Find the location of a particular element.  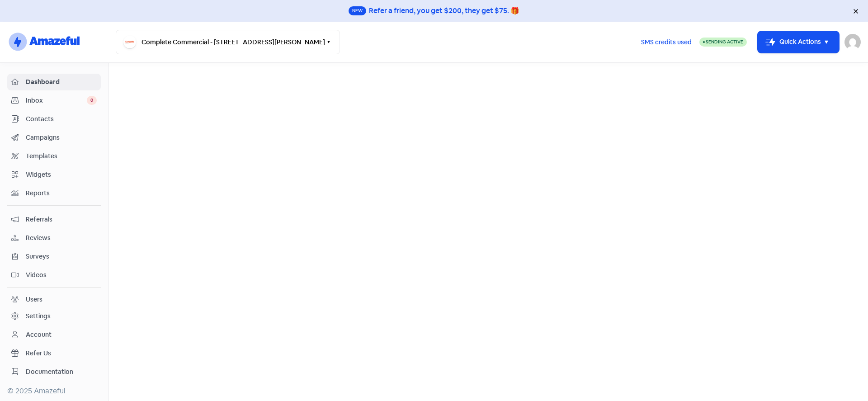

span: Reports is located at coordinates (61, 193).